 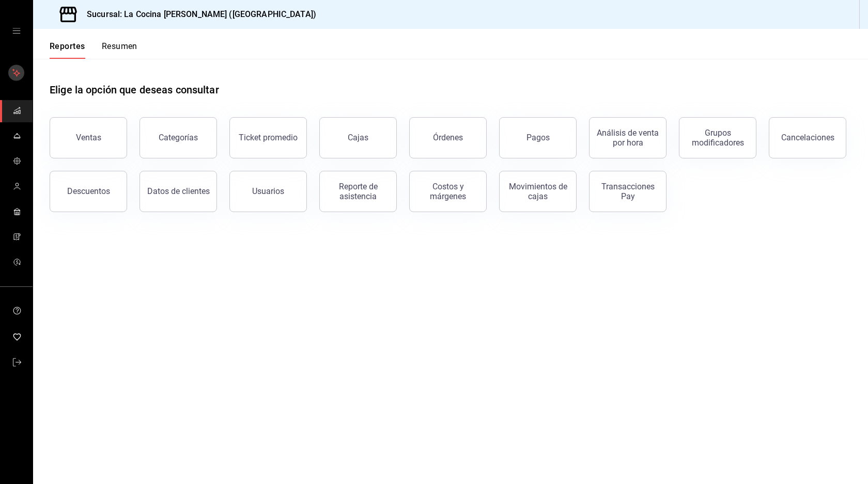 I want to click on button: Movimientos de cajas, so click(x=538, y=192).